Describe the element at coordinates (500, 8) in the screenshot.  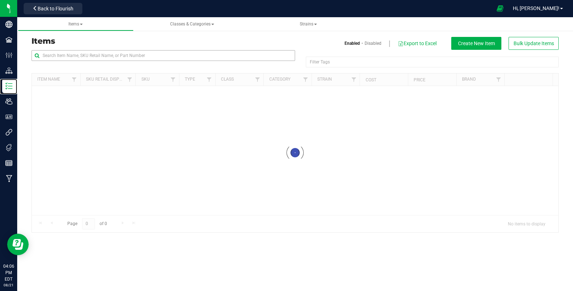
I see `span: Open Ecommerce Menu` at that location.